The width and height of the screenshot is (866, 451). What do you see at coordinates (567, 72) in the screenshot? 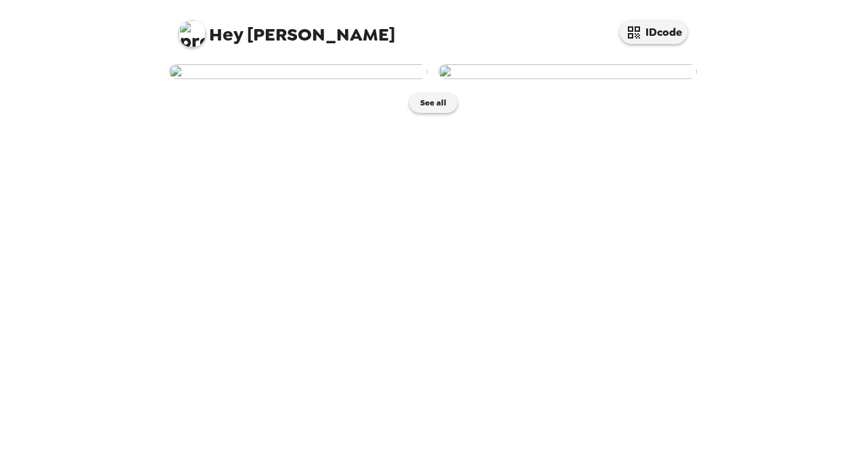
I see `img: user-269809` at bounding box center [567, 72].